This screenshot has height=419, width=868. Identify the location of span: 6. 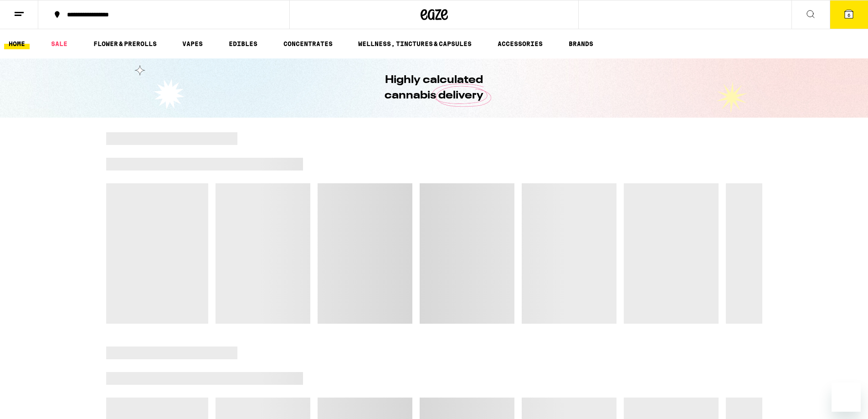
(849, 15).